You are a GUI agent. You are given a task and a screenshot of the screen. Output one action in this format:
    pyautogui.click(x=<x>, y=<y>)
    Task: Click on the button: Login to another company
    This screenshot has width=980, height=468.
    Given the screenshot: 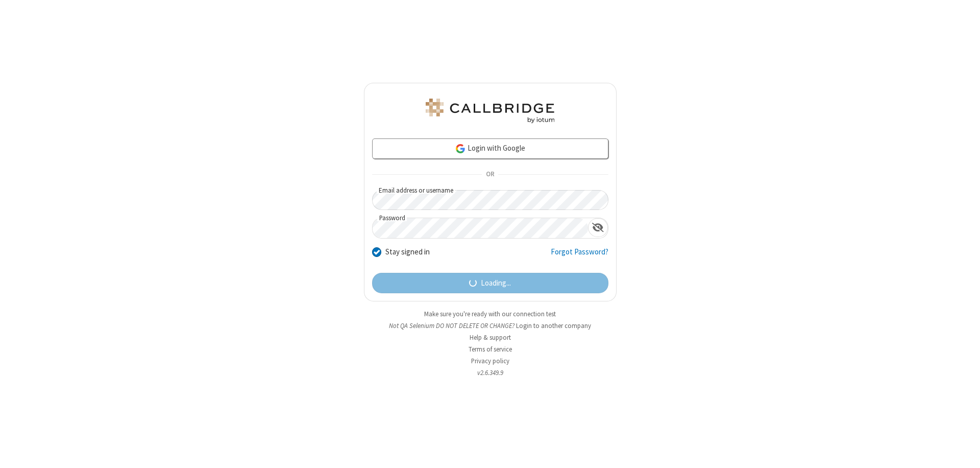 What is the action you would take?
    pyautogui.click(x=553, y=325)
    